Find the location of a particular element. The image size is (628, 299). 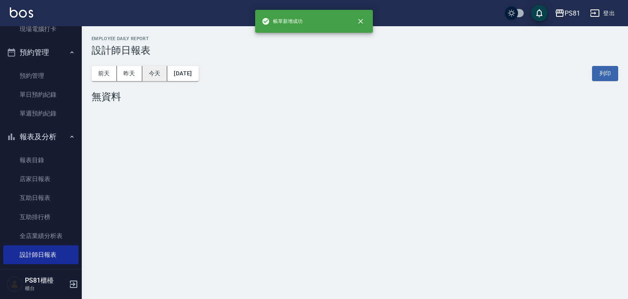

h5: PS81櫃檯 is located at coordinates (46, 280).